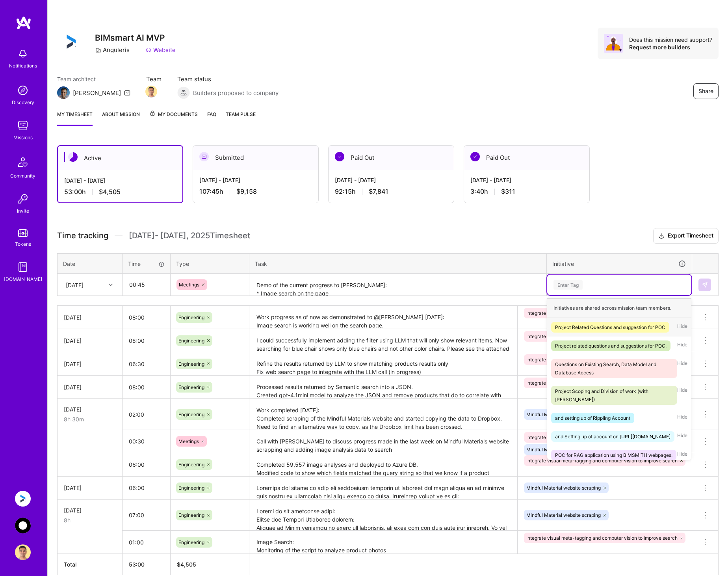 The image size is (728, 576). What do you see at coordinates (23, 552) in the screenshot?
I see `img: User Avatar` at bounding box center [23, 552].